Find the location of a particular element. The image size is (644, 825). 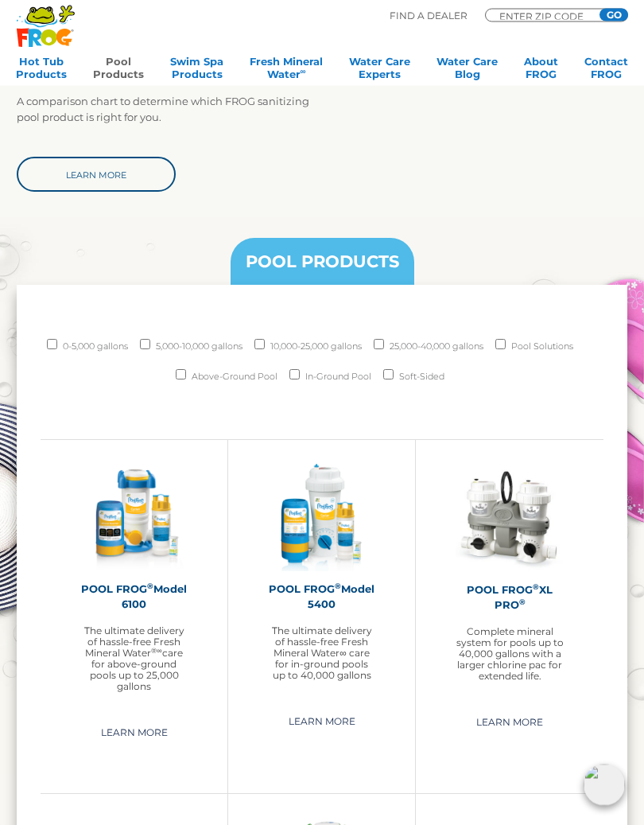

img: pool-frog-5400-featured-img-v2-300x300.png is located at coordinates (321, 518).